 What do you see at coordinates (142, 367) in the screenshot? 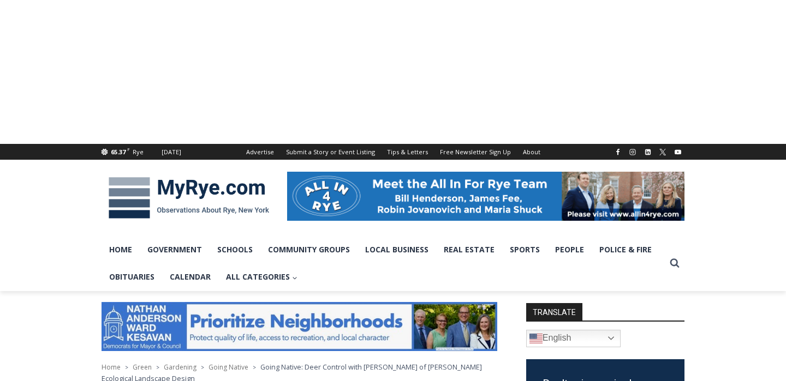
I see `span: Green` at bounding box center [142, 367].